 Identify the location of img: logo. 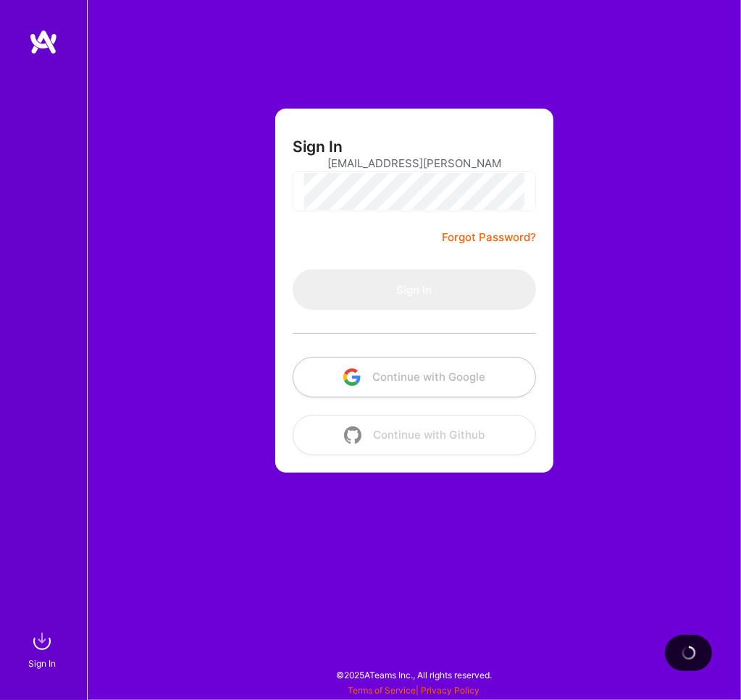
(43, 42).